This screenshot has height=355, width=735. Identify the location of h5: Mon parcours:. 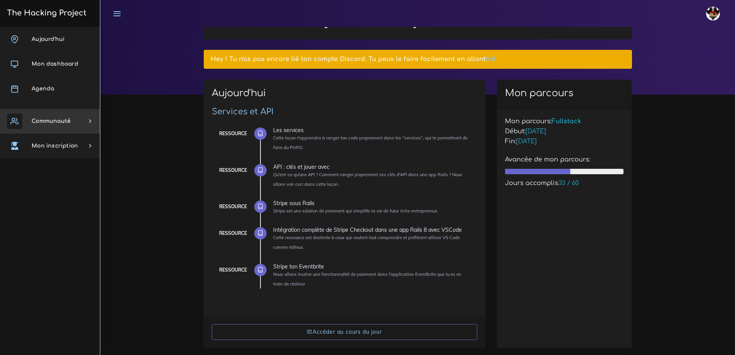
(565, 121).